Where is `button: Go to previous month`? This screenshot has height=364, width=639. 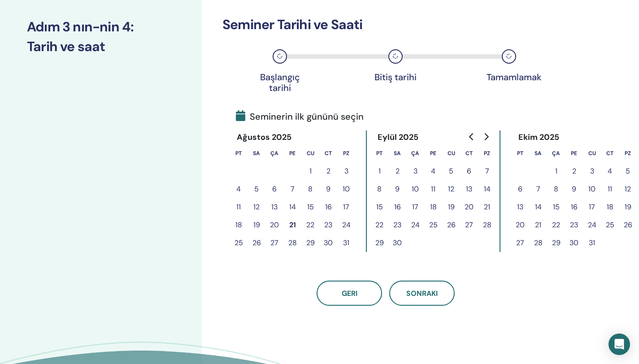
button: Go to previous month is located at coordinates (472, 137).